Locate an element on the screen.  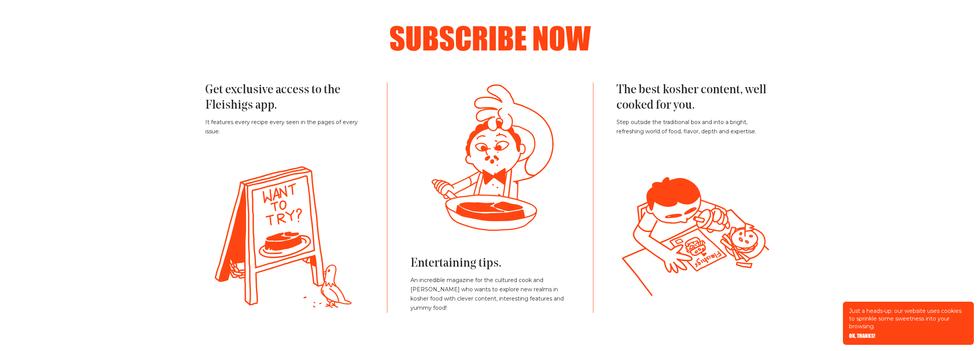
p: Step outside the traditional box and into a bright, refreshing world of food, flavor, depth and e... is located at coordinates (696, 127).